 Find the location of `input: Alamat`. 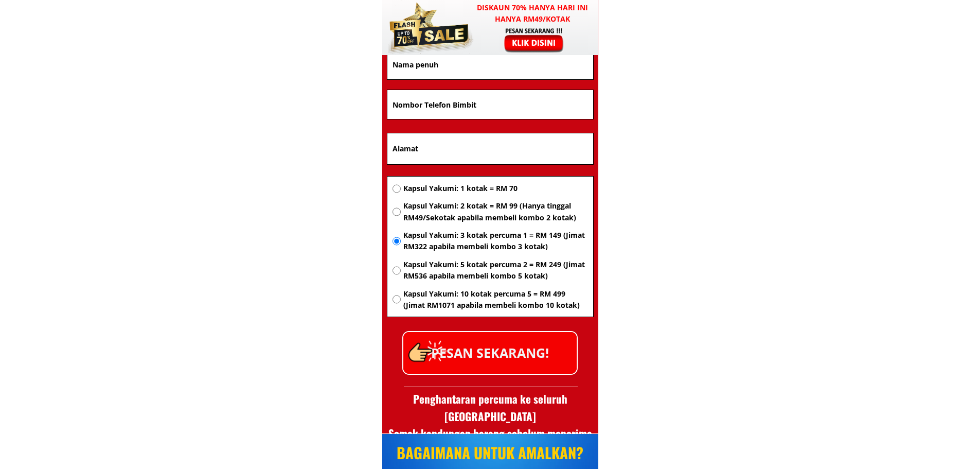

input: Alamat is located at coordinates (490, 149).